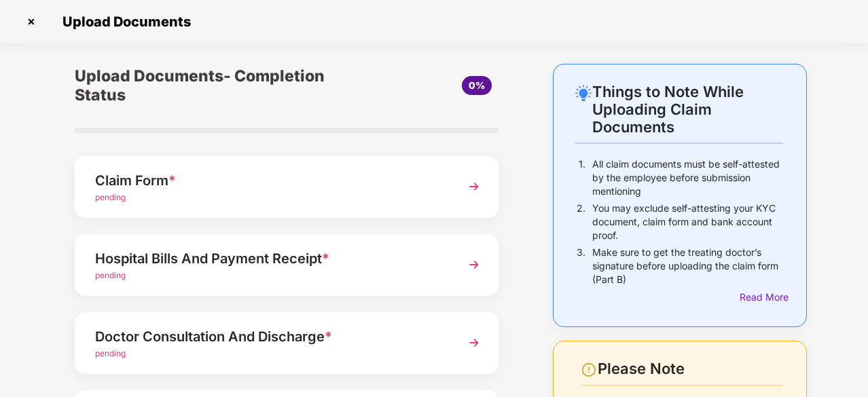 The width and height of the screenshot is (868, 397). Describe the element at coordinates (270, 336) in the screenshot. I see `div: Doctor Consultation And Discharge` at that location.